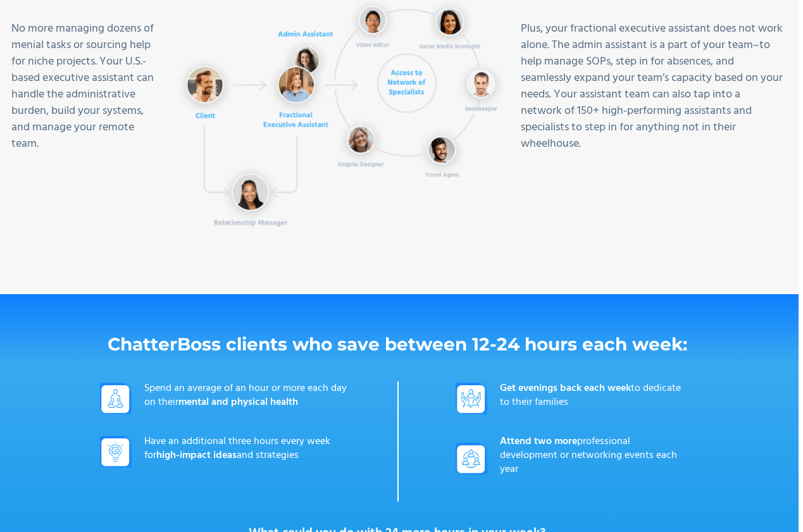  I want to click on p: to dedicate to their families, so click(592, 396).